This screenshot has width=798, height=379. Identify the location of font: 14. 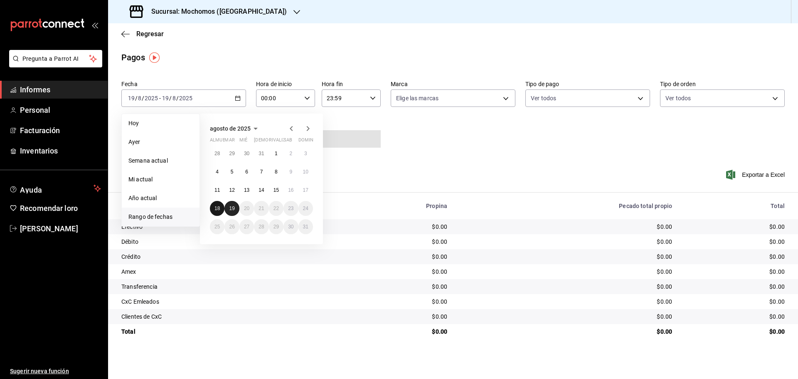
(261, 190).